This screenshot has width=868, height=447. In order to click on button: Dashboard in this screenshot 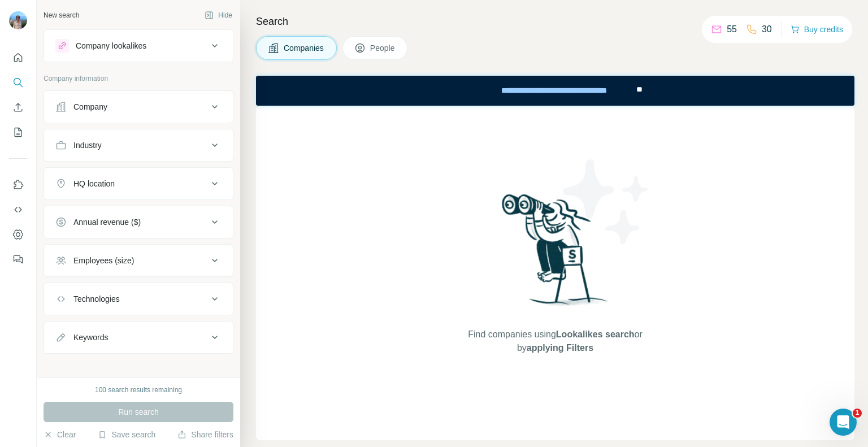, I will do `click(18, 234)`.